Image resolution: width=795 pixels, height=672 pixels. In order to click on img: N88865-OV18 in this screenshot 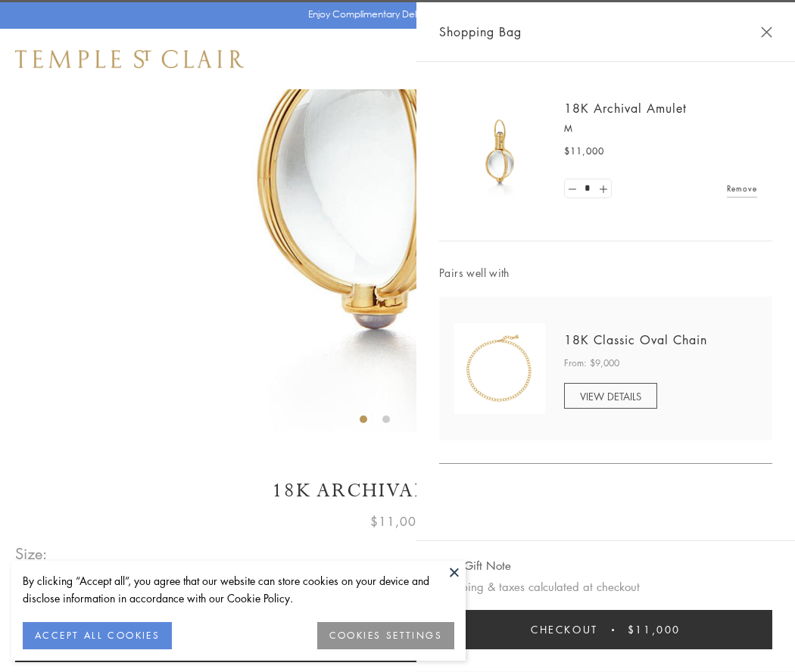, I will do `click(499, 368)`.